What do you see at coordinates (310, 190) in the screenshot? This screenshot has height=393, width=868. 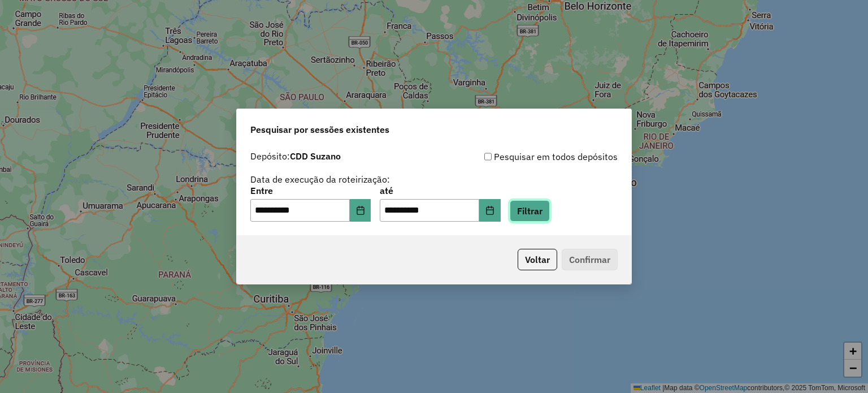 I see `label: Entre` at bounding box center [310, 190].